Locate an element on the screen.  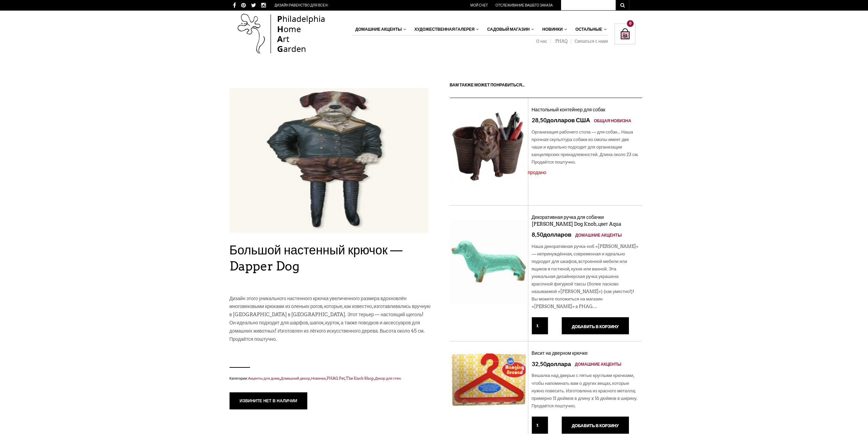
a: Связаться с нами is located at coordinates (590, 41).